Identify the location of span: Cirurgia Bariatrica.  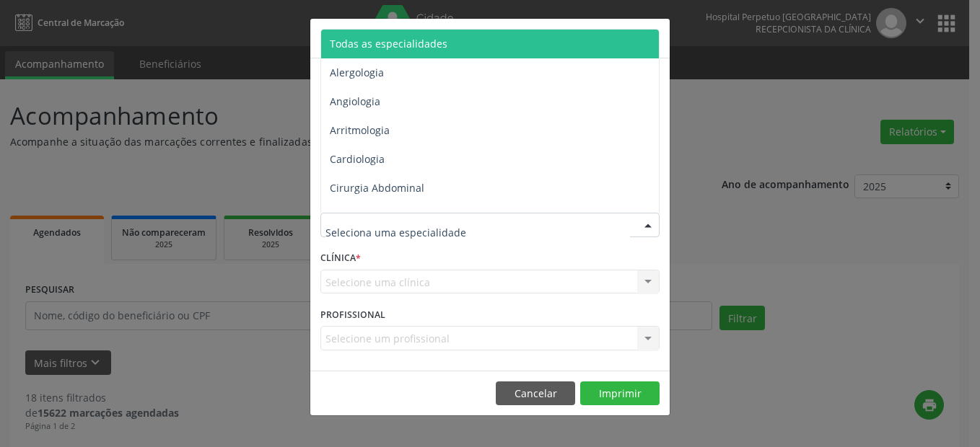
(374, 216).